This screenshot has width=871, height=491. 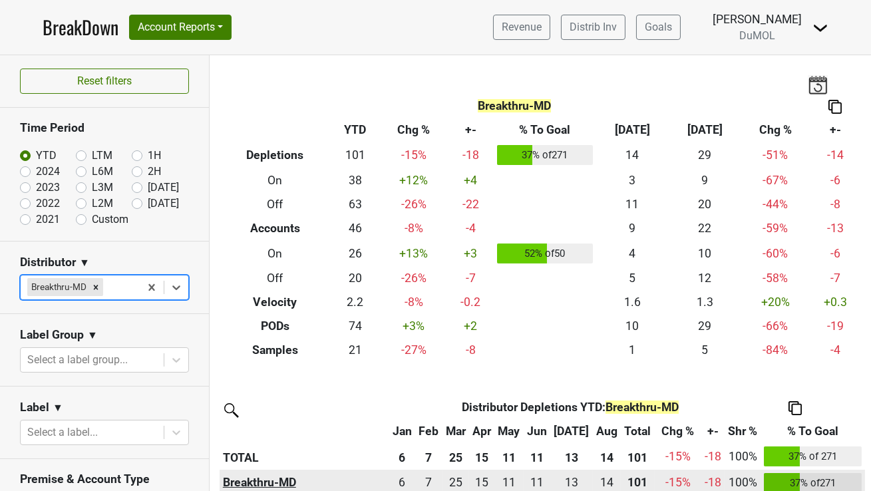 What do you see at coordinates (775, 279) in the screenshot?
I see `td: -58 %` at bounding box center [775, 279].